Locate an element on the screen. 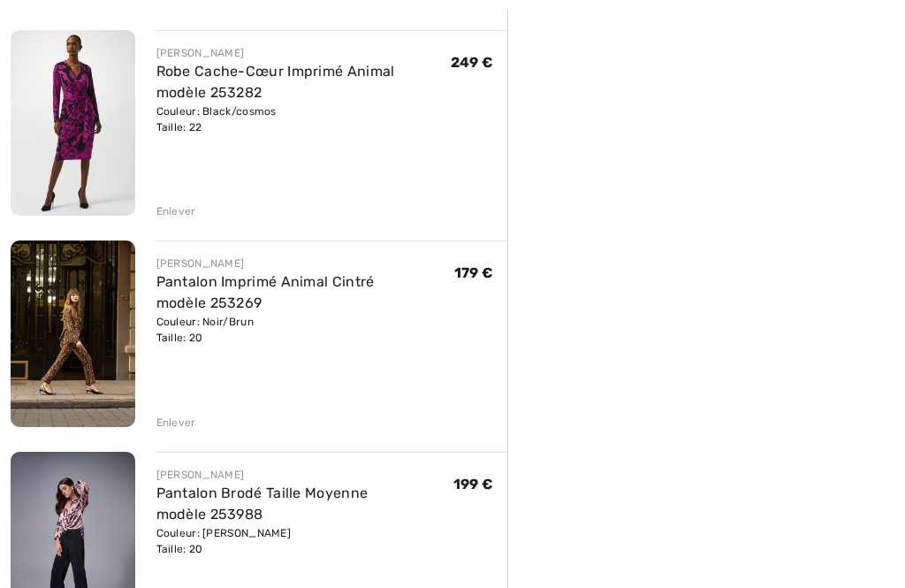 The height and width of the screenshot is (588, 905). span: 179 € is located at coordinates (474, 272).